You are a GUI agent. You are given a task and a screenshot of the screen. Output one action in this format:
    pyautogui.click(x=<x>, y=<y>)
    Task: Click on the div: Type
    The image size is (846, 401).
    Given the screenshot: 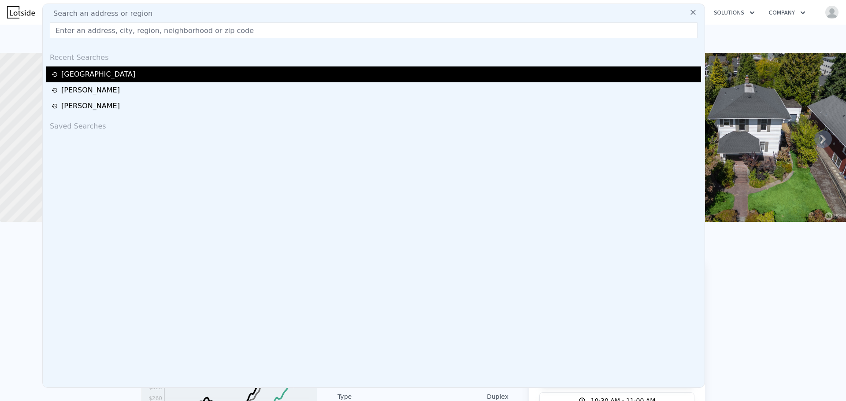 What is the action you would take?
    pyautogui.click(x=380, y=397)
    